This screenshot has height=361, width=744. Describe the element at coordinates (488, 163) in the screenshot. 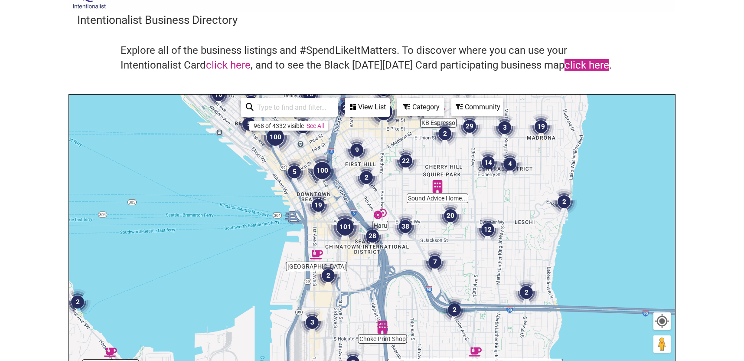

I see `div: 14` at that location.